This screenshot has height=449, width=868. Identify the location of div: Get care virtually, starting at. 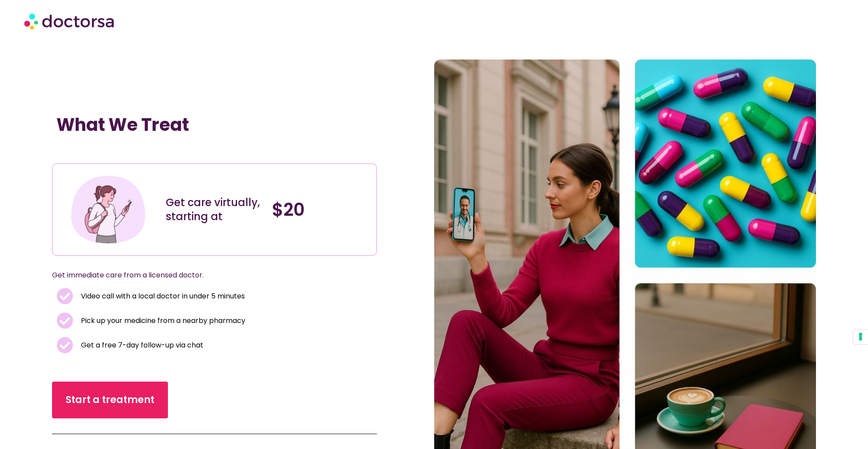
(214, 209).